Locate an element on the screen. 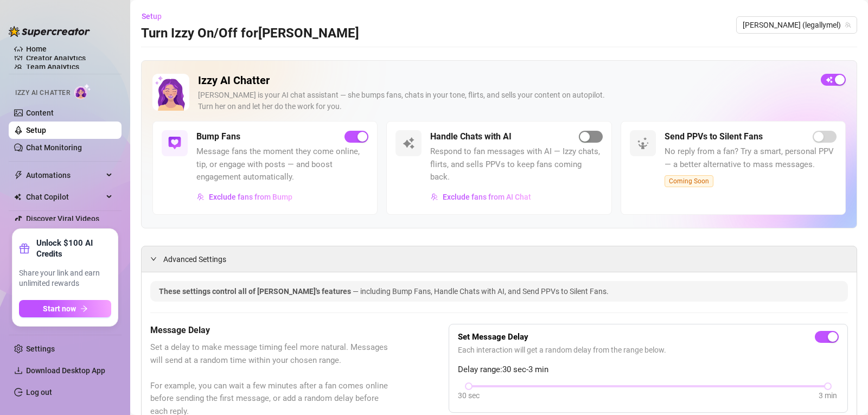 Image resolution: width=868 pixels, height=415 pixels. span: team is located at coordinates (848, 25).